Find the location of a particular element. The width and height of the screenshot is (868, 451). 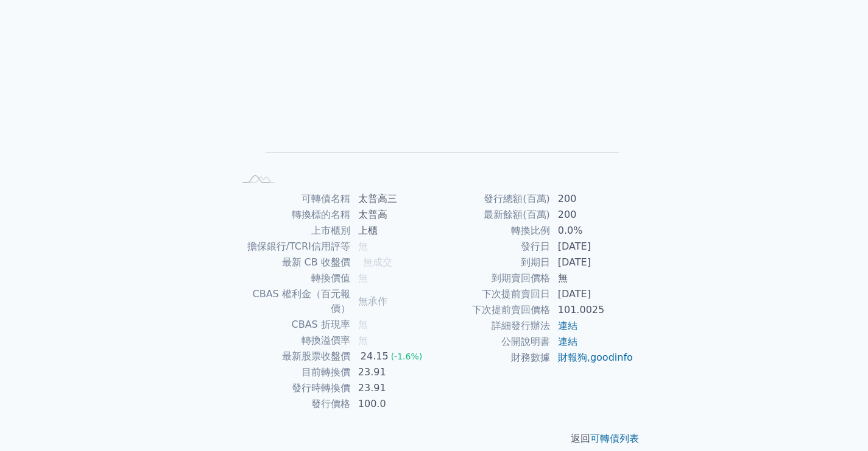

td: 100.0 is located at coordinates (392, 404).